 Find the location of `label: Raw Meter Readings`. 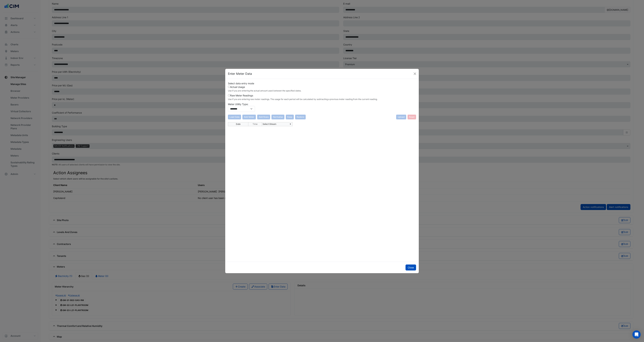

label: Raw Meter Readings is located at coordinates (302, 97).